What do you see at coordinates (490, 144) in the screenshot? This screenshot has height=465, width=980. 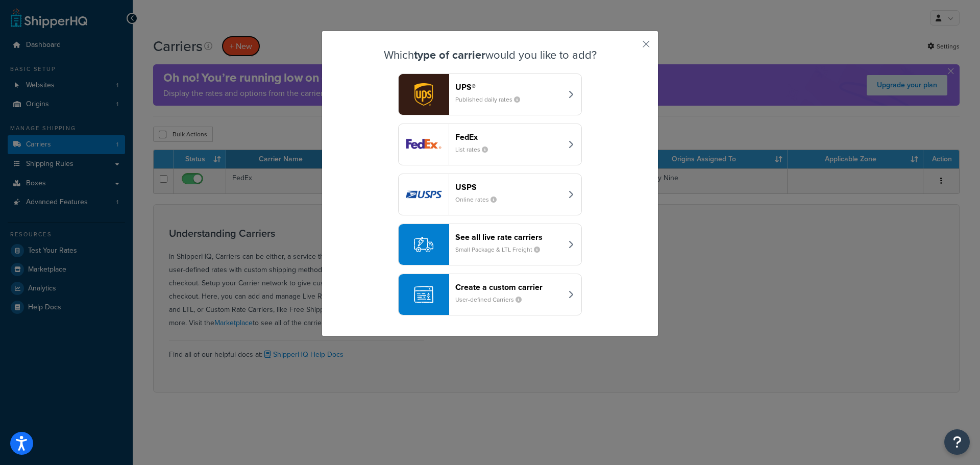 I see `button: fedEx logoFedExList rates` at bounding box center [490, 144].